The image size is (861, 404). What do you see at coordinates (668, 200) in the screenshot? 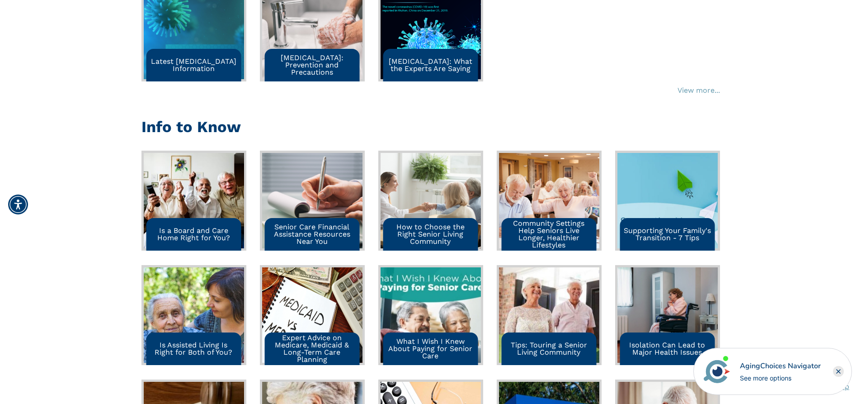
I see `a: Supporting Your Family's Transition - 7 Tips` at bounding box center [668, 200].